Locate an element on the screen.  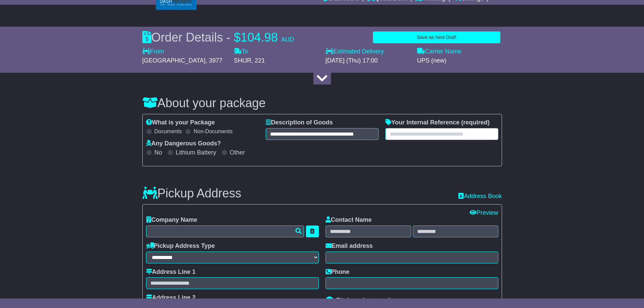
label: Pickup Address Type is located at coordinates (180, 246).